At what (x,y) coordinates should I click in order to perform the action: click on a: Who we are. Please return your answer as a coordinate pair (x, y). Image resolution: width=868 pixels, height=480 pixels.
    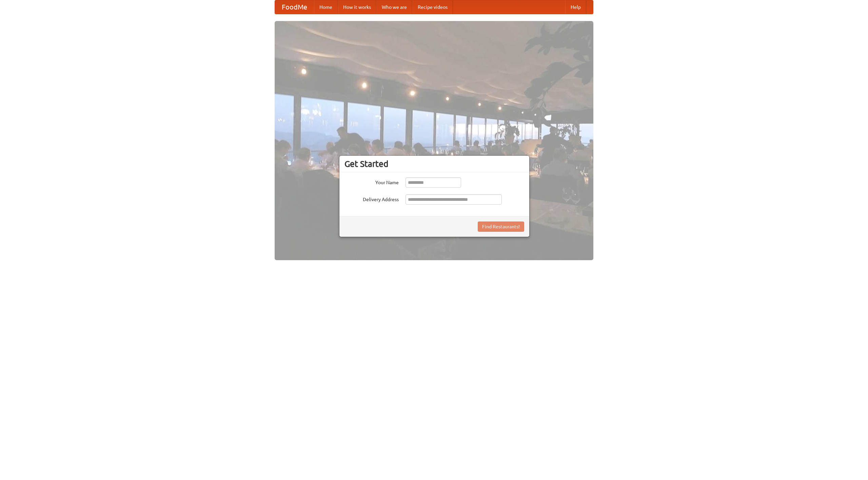
    Looking at the image, I should click on (394, 7).